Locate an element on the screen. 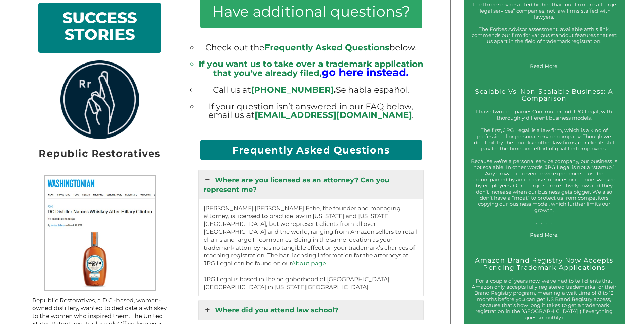 This screenshot has height=324, width=644. span: Frequently Asked Questions is located at coordinates (327, 47).